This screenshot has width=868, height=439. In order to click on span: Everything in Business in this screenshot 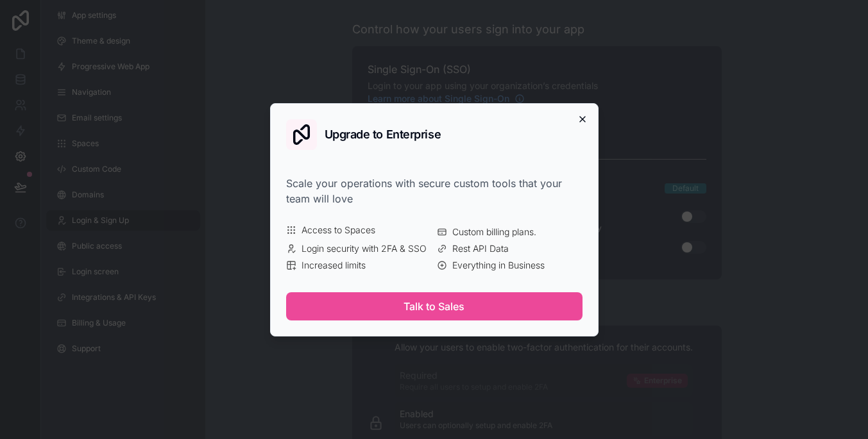, I will do `click(498, 265)`.